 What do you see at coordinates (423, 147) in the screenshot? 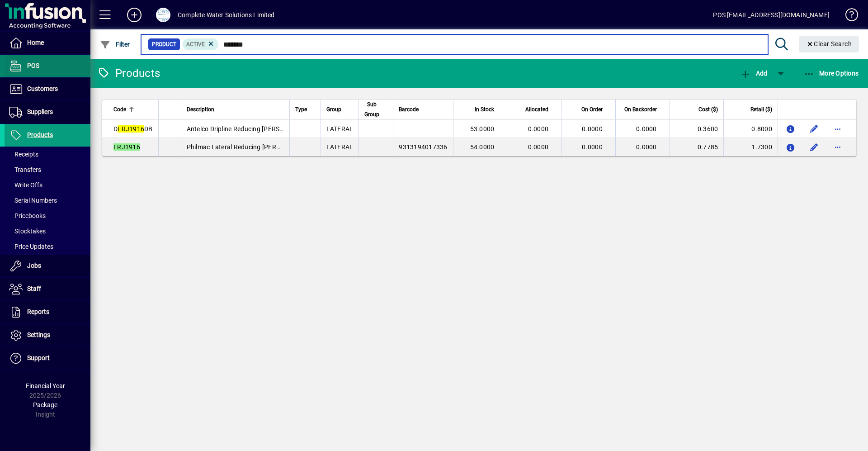
I see `span: 9313194017336` at bounding box center [423, 147].